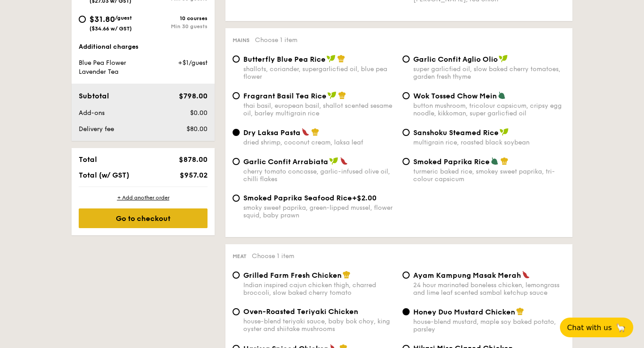  Describe the element at coordinates (320, 212) in the screenshot. I see `div: smoky sweet paprika, green-lipped mussel, flower squid, baby prawn` at that location.